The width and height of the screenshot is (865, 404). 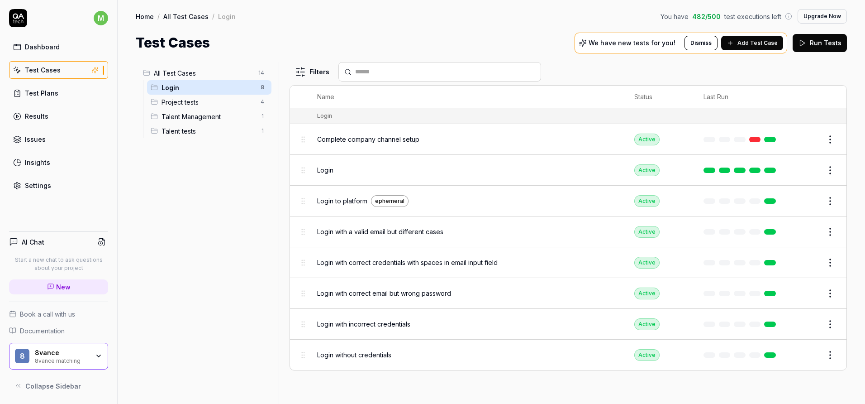 I want to click on tr: Login without credentialsActive, so click(x=569, y=354).